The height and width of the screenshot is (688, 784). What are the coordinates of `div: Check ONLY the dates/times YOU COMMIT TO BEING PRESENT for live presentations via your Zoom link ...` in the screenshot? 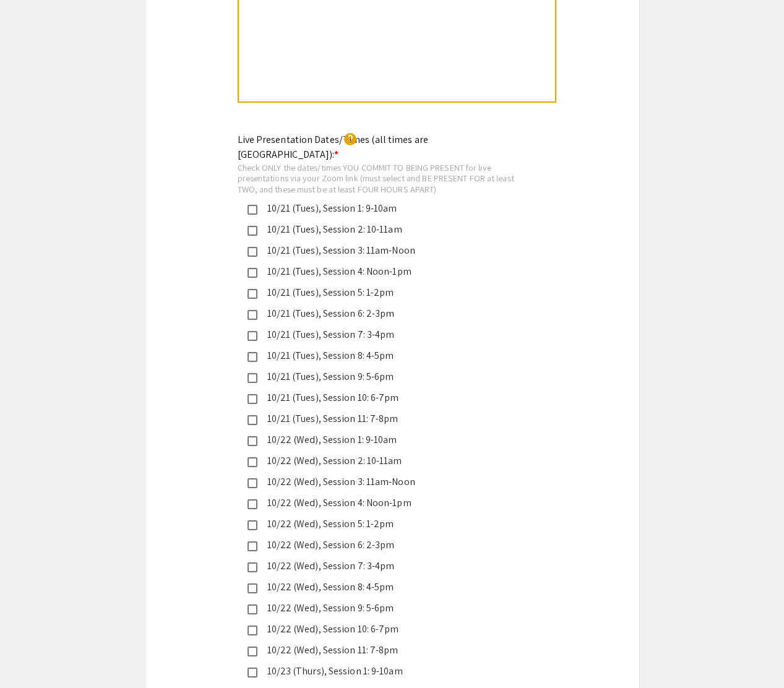 It's located at (382, 178).